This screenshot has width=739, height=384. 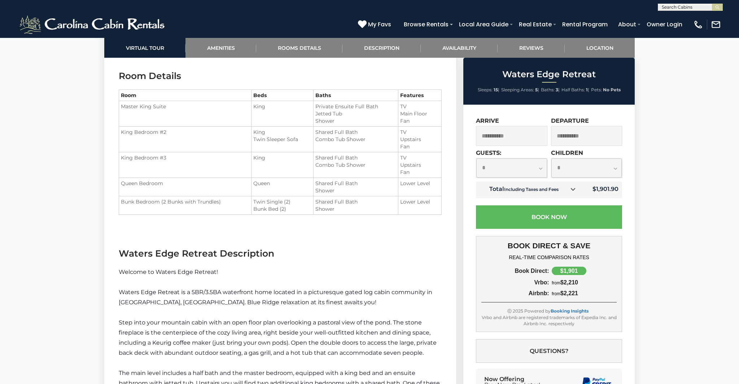 I want to click on a: Availability, so click(x=459, y=48).